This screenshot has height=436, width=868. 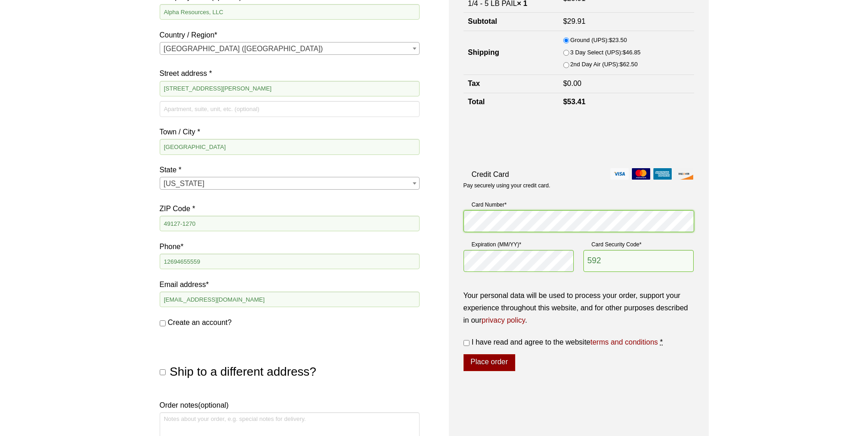 What do you see at coordinates (290, 35) in the screenshot?
I see `label: Country / Region` at bounding box center [290, 35].